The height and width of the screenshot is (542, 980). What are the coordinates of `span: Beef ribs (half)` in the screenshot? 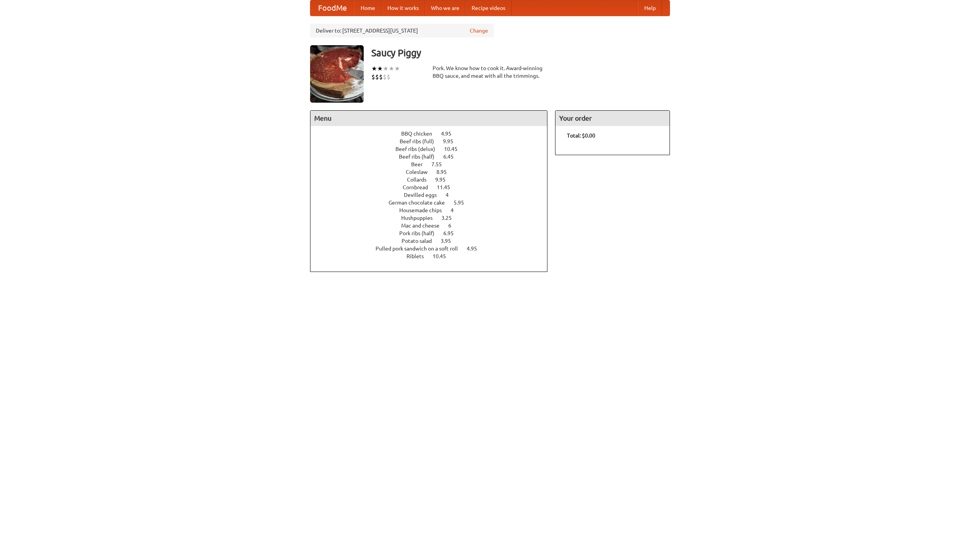 It's located at (421, 156).